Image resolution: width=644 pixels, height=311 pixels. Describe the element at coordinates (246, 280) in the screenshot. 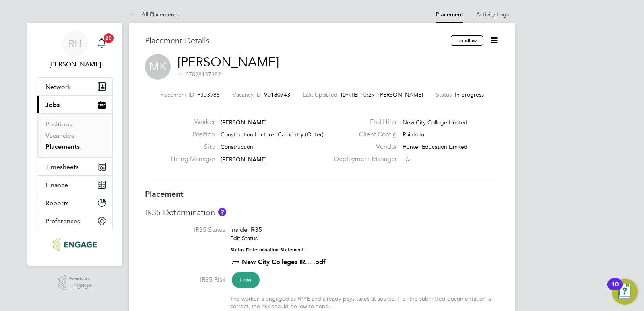

I see `span: Low` at that location.